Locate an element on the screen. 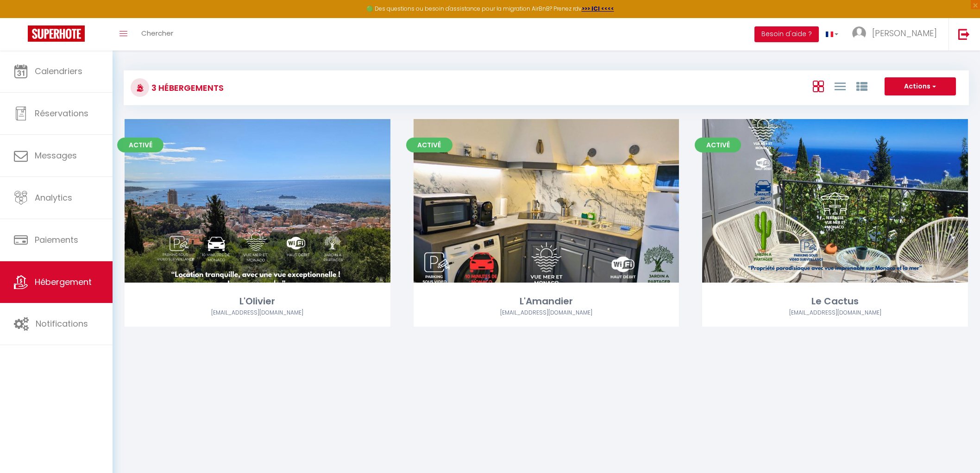  img: Super Booking is located at coordinates (56, 34).